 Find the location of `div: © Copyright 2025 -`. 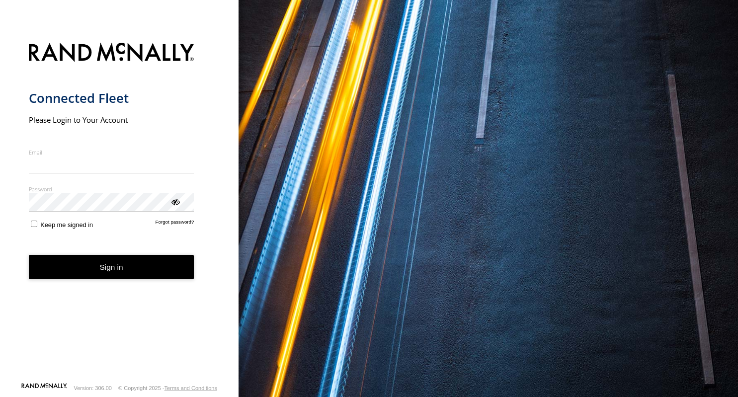

div: © Copyright 2025 - is located at coordinates (167, 388).